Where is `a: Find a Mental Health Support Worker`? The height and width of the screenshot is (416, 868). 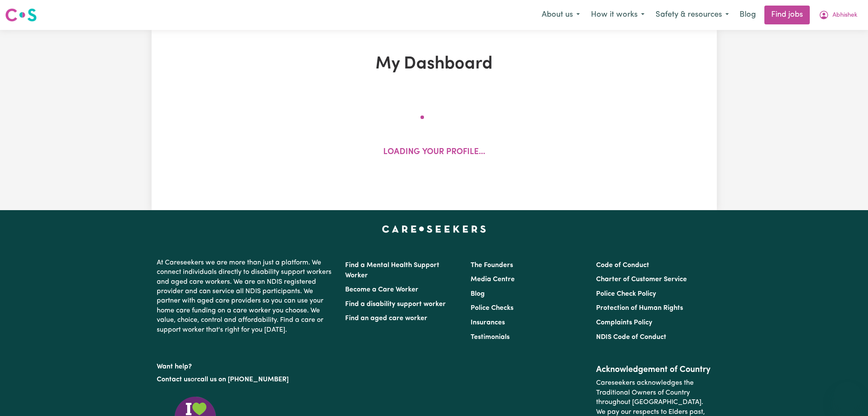
a: Find a Mental Health Support Worker is located at coordinates (392, 271).